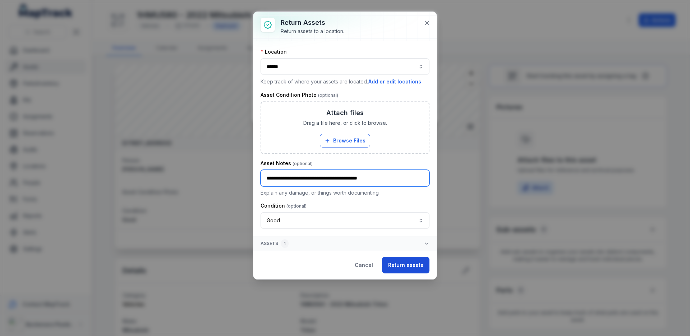  Describe the element at coordinates (312, 23) in the screenshot. I see `h3: Return assets` at that location.